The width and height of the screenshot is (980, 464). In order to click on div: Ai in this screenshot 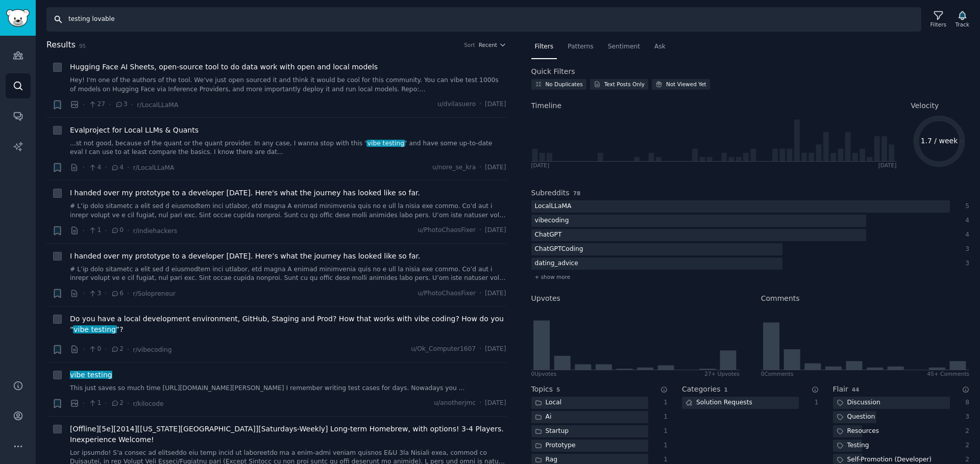, I will do `click(543, 418)`.